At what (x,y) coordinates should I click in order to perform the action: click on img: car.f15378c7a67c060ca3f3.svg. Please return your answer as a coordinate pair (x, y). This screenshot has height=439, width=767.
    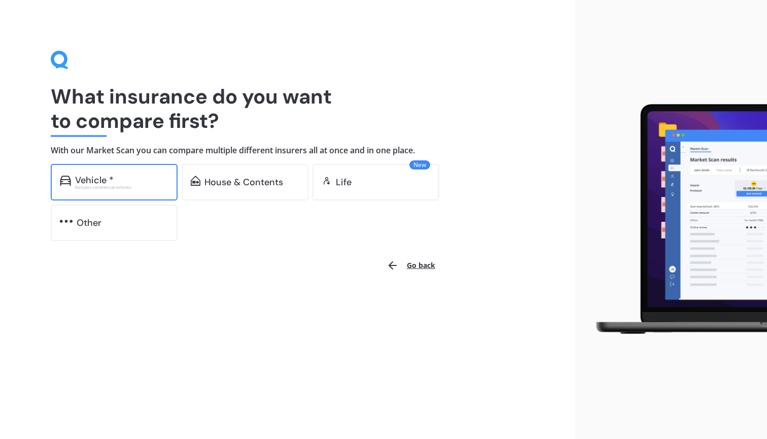
    Looking at the image, I should click on (65, 181).